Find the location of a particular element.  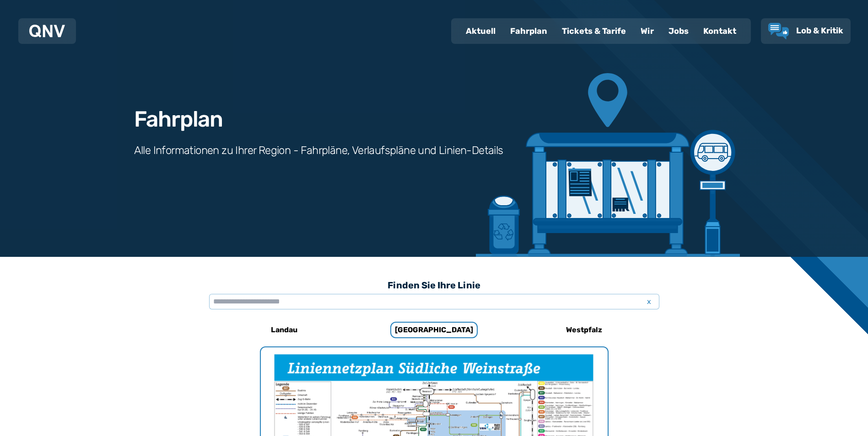

div: Fahrplan is located at coordinates (529, 31).